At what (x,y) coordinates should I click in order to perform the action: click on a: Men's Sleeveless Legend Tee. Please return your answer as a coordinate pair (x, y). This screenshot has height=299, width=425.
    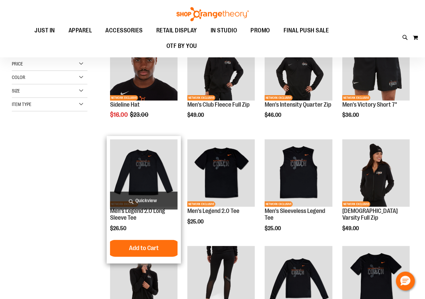
    Looking at the image, I should click on (295, 214).